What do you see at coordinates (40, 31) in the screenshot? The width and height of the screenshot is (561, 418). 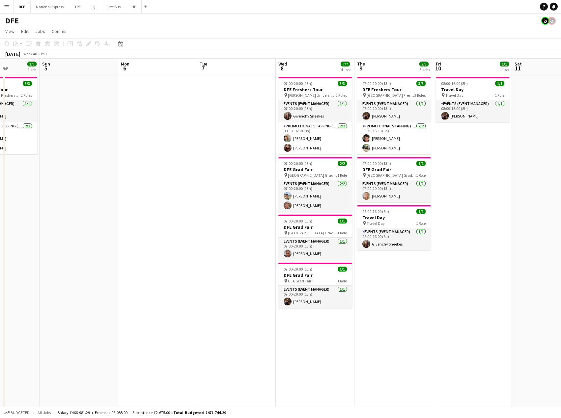 I see `a: Jobs` at bounding box center [40, 31].